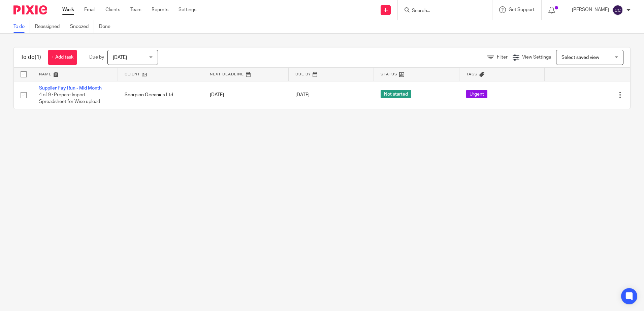  Describe the element at coordinates (62, 57) in the screenshot. I see `a: + Add task` at that location.